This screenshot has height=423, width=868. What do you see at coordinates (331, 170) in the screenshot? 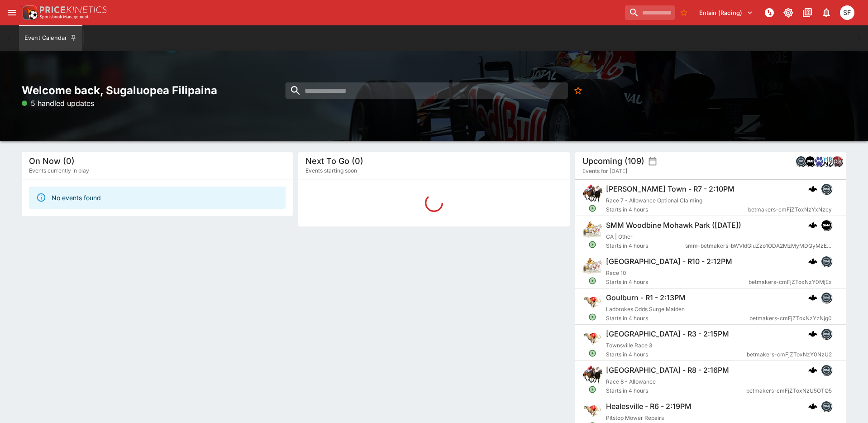
I see `span: Events starting soon` at bounding box center [331, 170].